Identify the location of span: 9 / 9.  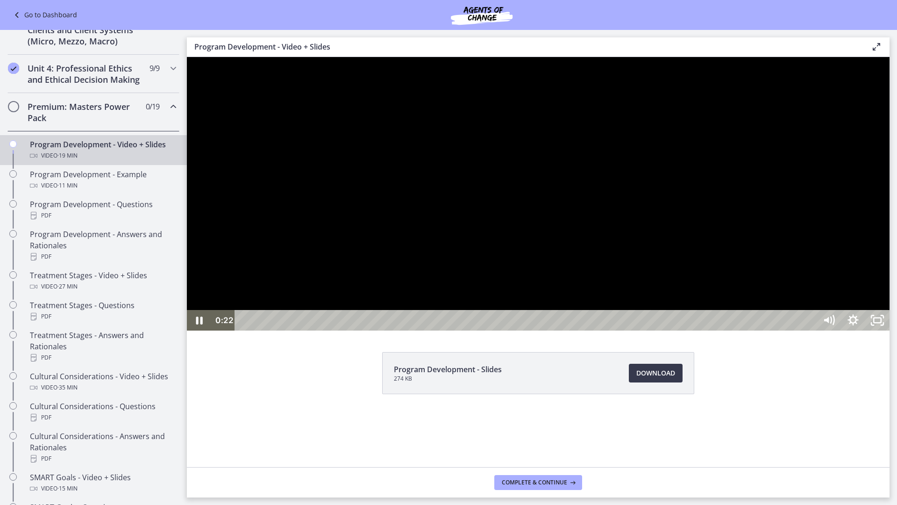
(154, 68).